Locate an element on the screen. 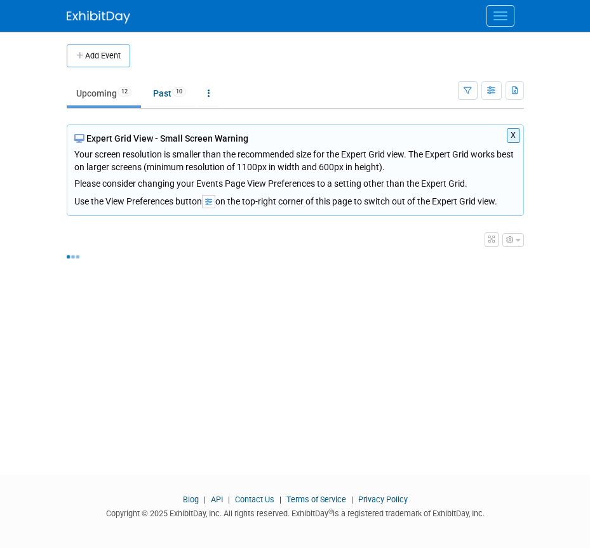  button: Menu is located at coordinates (501, 16).